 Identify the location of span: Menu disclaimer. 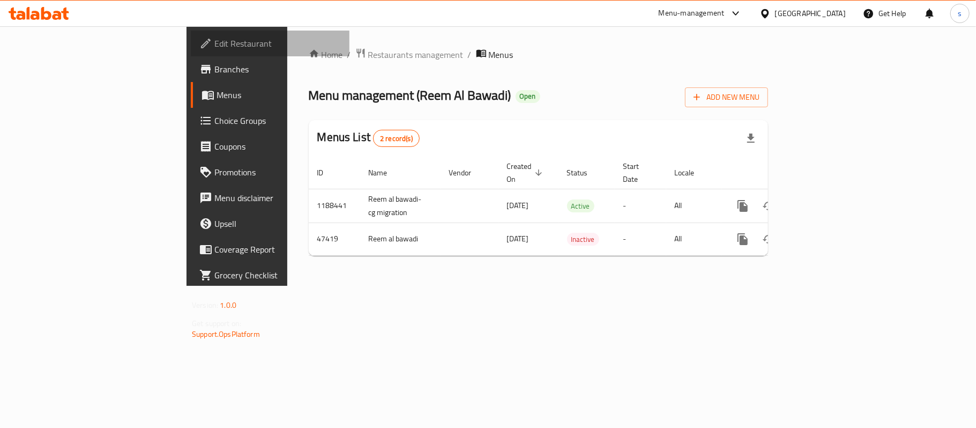
(278, 198).